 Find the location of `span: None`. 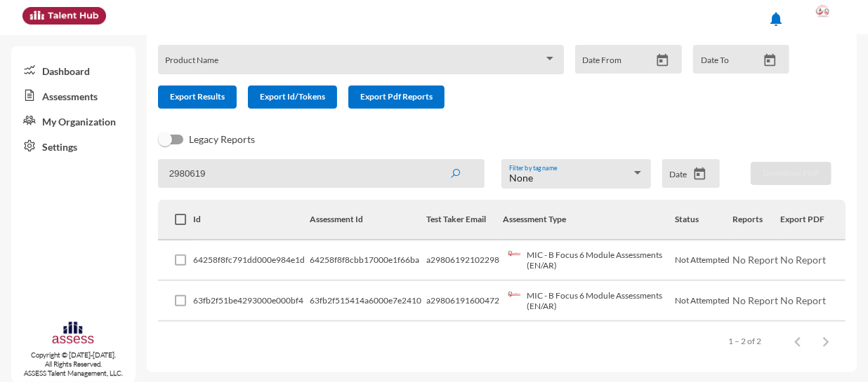

span: None is located at coordinates (521, 178).